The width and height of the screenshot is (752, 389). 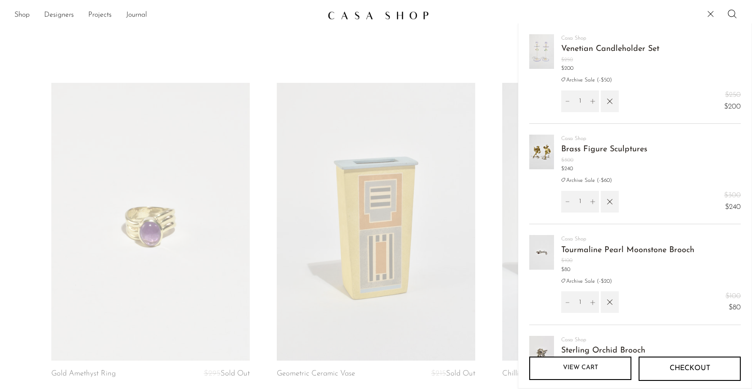 I want to click on nav: Desktop navigation, so click(x=167, y=15).